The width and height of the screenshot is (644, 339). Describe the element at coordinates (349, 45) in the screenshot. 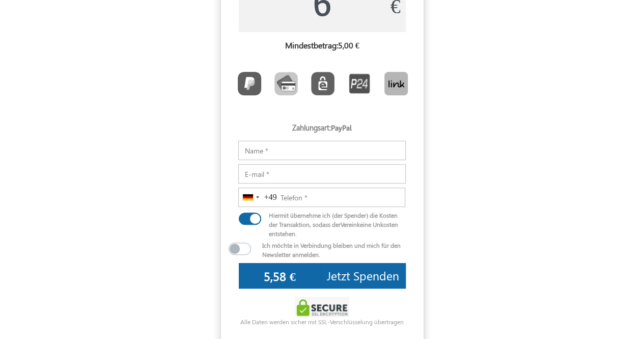

I see `label: 5,00 €` at that location.